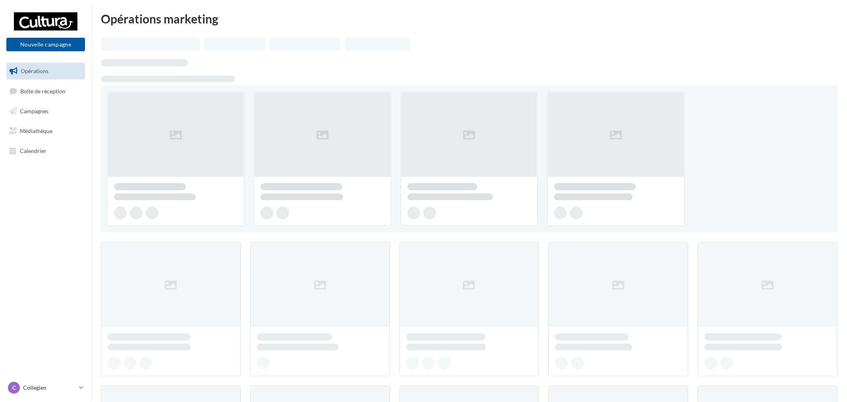 The width and height of the screenshot is (847, 402). I want to click on span: C, so click(14, 387).